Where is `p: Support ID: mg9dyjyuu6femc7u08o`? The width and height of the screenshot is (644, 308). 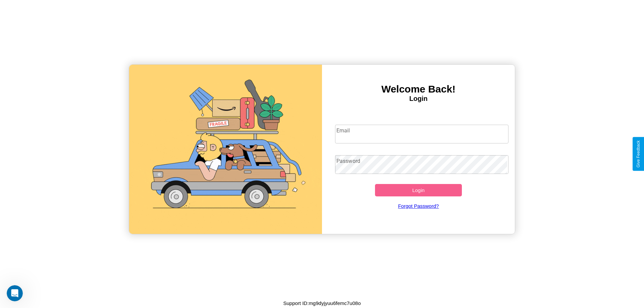
p: Support ID: mg9dyjyuu6femc7u08o is located at coordinates (322, 304).